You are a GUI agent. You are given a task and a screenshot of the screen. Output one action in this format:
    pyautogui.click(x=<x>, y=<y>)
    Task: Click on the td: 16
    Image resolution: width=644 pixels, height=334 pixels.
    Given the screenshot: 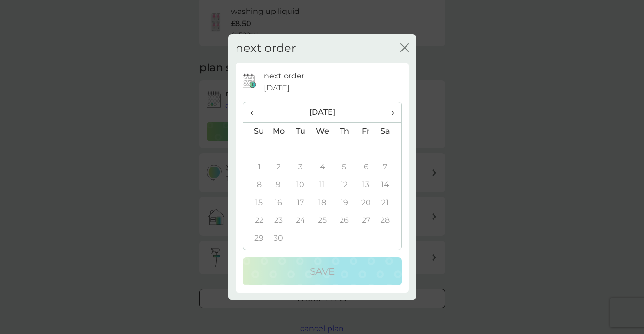 What is the action you would take?
    pyautogui.click(x=279, y=202)
    